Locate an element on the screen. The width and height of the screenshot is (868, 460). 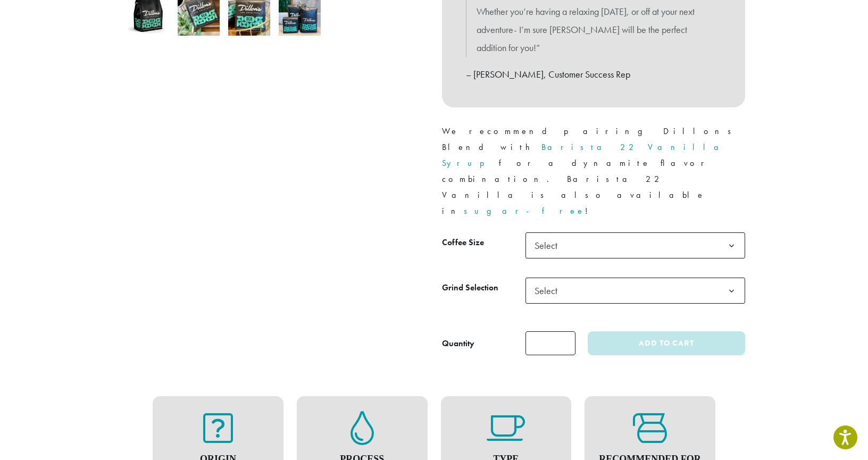
a: sugar-free is located at coordinates (524, 210).